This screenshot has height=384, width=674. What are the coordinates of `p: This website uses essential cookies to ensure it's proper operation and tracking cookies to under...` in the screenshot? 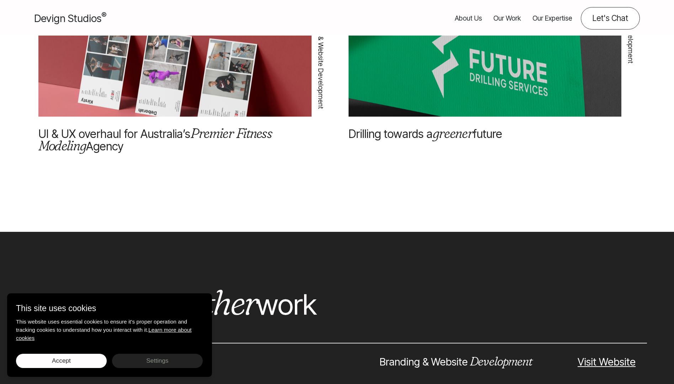 It's located at (109, 330).